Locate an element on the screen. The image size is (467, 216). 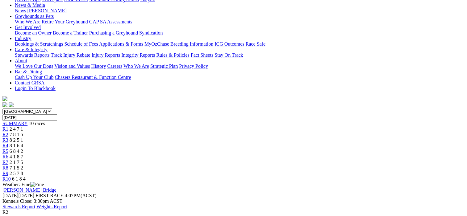
a: GAP SA Assessments is located at coordinates (111, 22).